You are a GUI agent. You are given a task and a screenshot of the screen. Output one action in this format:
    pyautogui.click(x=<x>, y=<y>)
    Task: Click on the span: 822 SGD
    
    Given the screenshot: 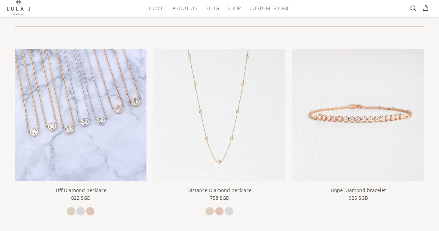 What is the action you would take?
    pyautogui.click(x=81, y=198)
    